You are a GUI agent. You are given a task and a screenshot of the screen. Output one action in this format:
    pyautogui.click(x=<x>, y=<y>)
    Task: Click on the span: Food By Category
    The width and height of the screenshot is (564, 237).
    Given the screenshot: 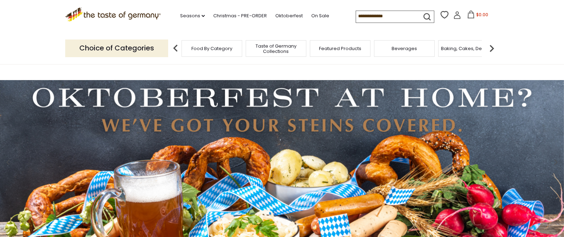 What is the action you would take?
    pyautogui.click(x=212, y=48)
    